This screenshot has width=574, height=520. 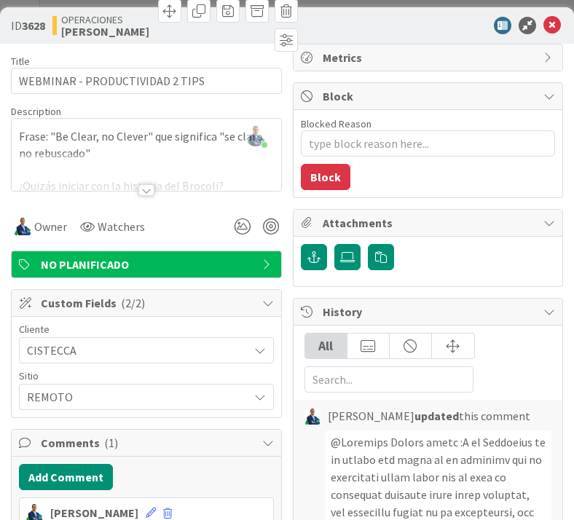 I want to click on button: Block, so click(x=326, y=177).